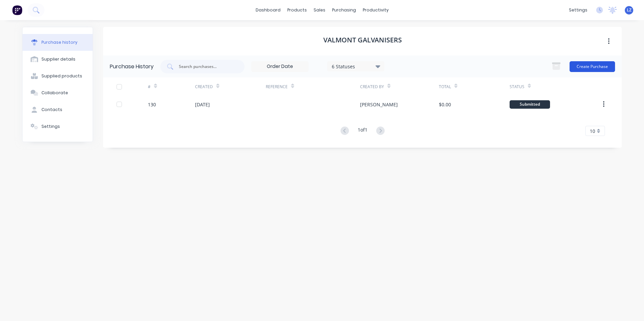 The height and width of the screenshot is (321, 644). I want to click on span: LZ, so click(629, 10).